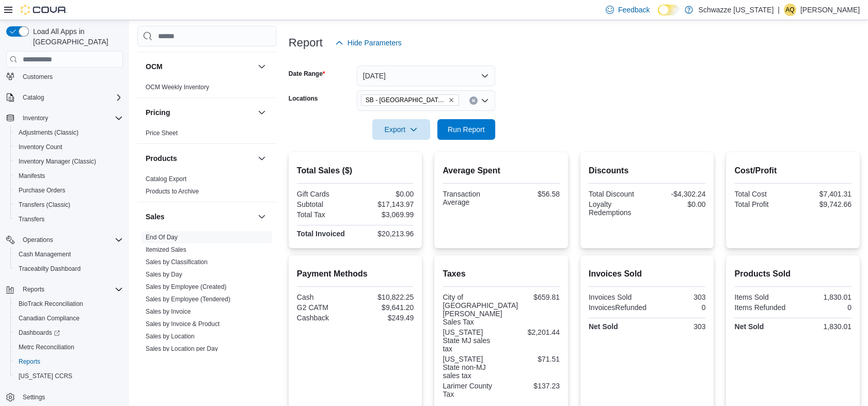 The width and height of the screenshot is (868, 406). Describe the element at coordinates (182, 324) in the screenshot. I see `span: Sales by Invoice & Product` at that location.